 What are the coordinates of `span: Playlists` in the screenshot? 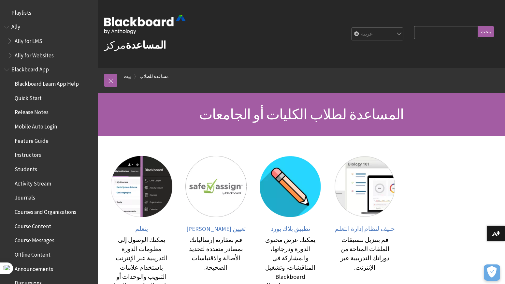 It's located at (21, 11).